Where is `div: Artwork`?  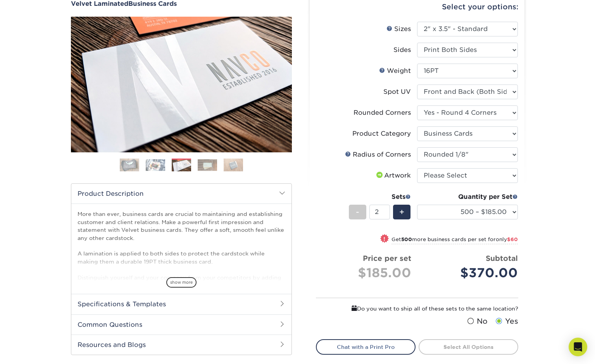 div: Artwork is located at coordinates (392, 176).